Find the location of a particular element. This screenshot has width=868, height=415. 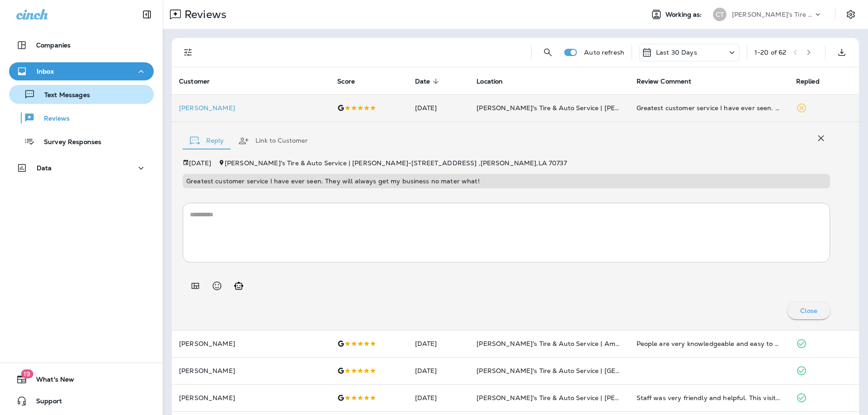

span: Working as: is located at coordinates (685, 14).